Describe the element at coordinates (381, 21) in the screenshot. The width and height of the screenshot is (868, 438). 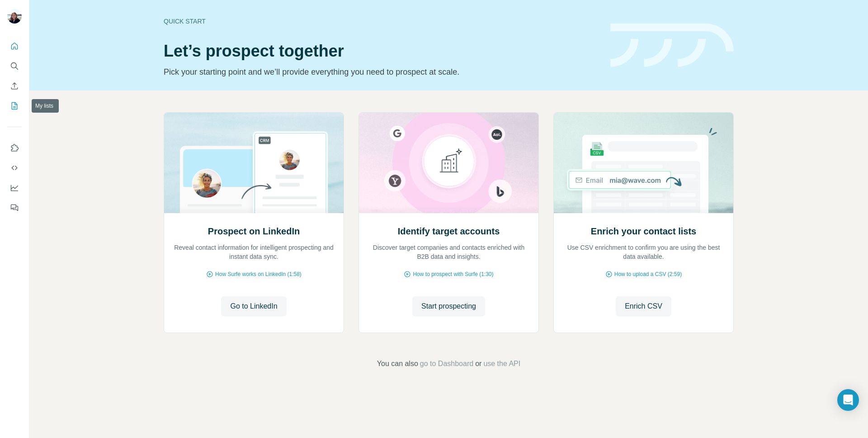
I see `div: Quick start` at that location.